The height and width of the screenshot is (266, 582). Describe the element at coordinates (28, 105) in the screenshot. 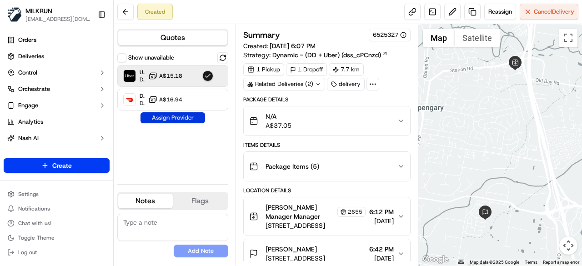

I see `span: Engage` at that location.